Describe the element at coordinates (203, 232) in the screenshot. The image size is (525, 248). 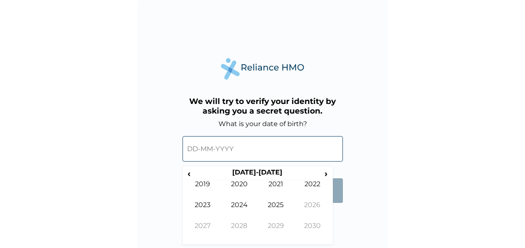
I see `td: 2027` at that location.